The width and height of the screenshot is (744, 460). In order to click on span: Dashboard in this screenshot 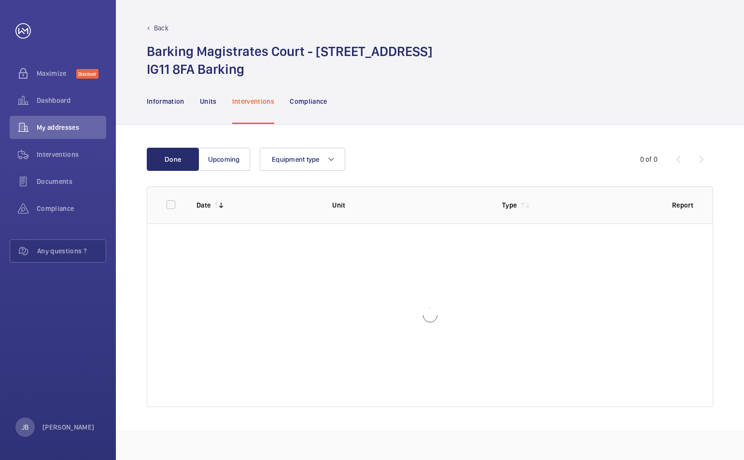, I will do `click(71, 100)`.